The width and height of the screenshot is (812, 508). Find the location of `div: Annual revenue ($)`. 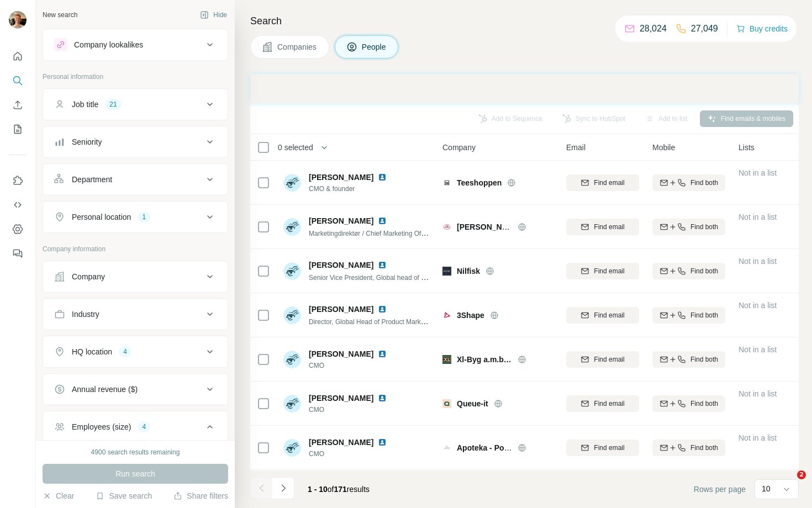

div: Annual revenue ($) is located at coordinates (105, 389).